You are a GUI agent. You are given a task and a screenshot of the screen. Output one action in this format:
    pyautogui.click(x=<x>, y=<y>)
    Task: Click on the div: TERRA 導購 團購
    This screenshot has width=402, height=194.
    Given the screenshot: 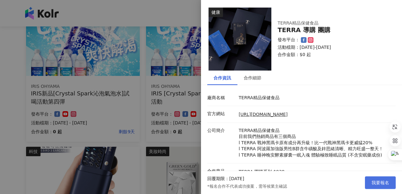 What is the action you would take?
    pyautogui.click(x=333, y=30)
    